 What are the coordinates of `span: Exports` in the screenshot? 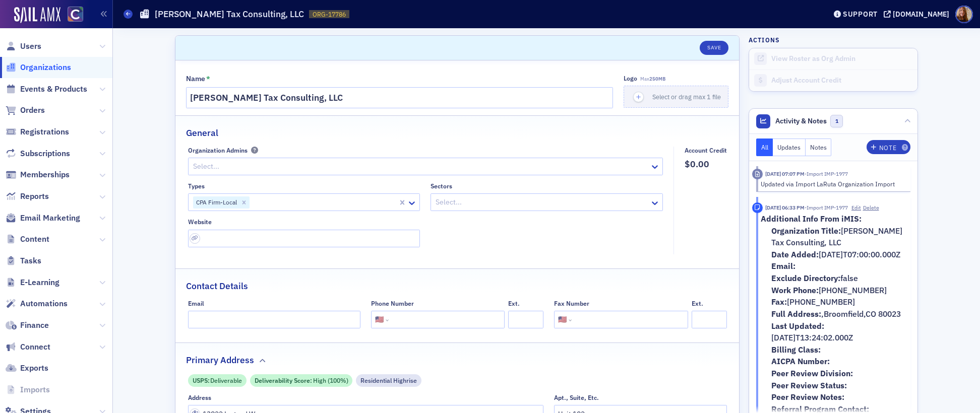 It's located at (35, 368).